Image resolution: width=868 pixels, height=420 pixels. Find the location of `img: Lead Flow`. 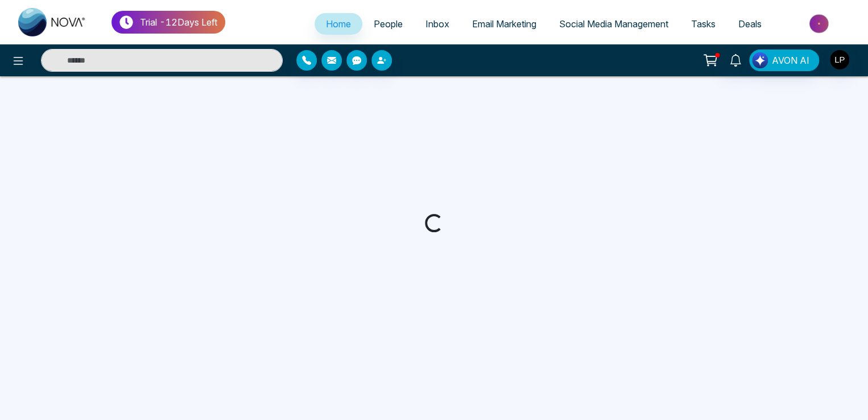

img: Lead Flow is located at coordinates (760, 61).